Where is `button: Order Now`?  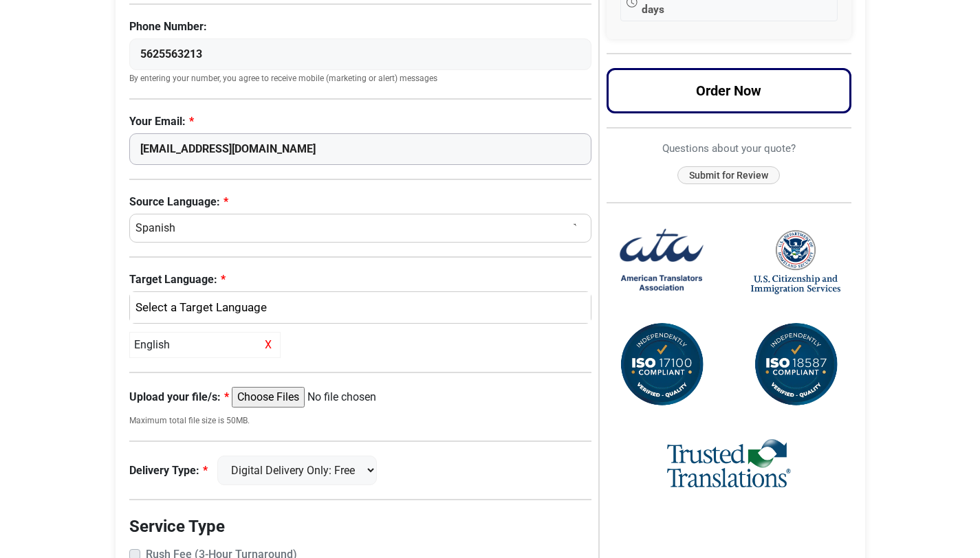
button: Order Now is located at coordinates (729, 91).